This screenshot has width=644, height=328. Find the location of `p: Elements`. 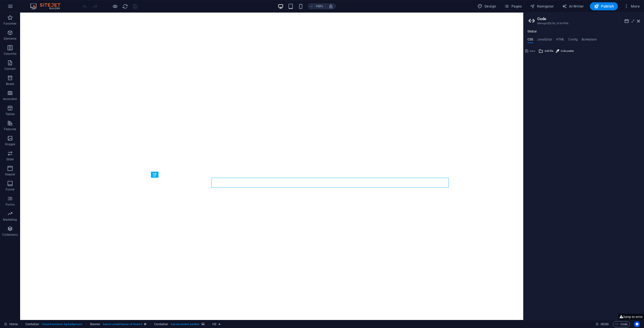

p: Elements is located at coordinates (10, 39).